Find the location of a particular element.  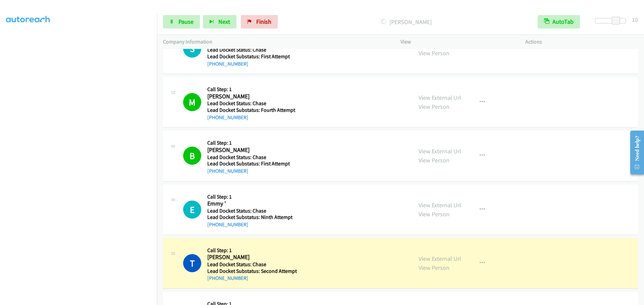

span: Pause is located at coordinates (186, 22).